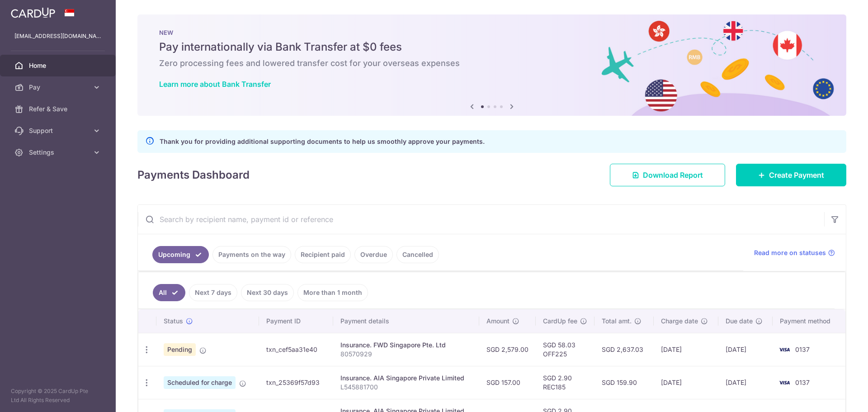  What do you see at coordinates (796, 175) in the screenshot?
I see `span: Create Payment` at bounding box center [796, 175].